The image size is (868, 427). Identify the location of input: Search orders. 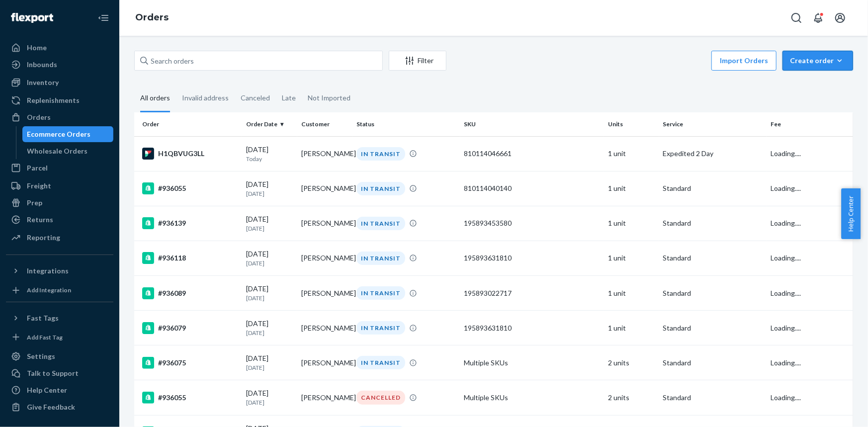
(258, 61).